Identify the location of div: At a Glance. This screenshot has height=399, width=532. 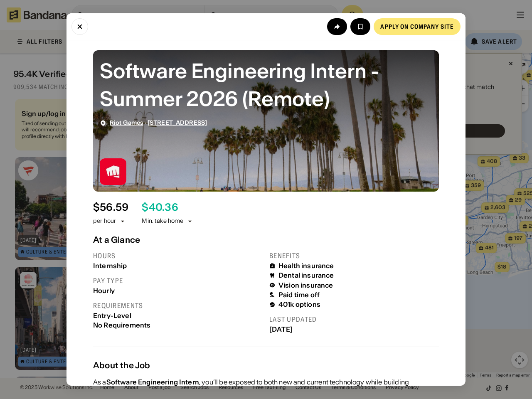
(266, 240).